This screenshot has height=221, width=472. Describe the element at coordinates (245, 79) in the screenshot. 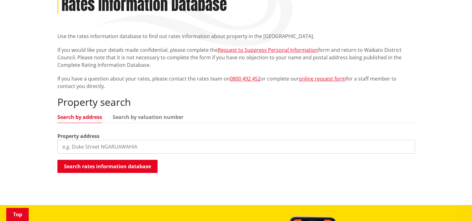

I see `a: 0800 492 452` at that location.